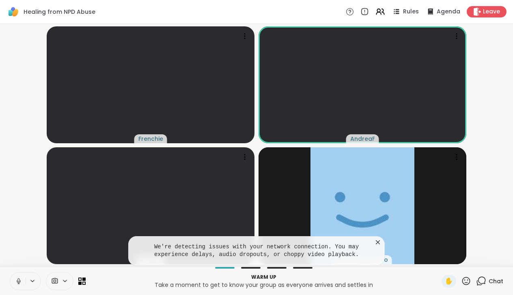 Image resolution: width=513 pixels, height=295 pixels. What do you see at coordinates (151, 139) in the screenshot?
I see `span: Frenchie` at bounding box center [151, 139].